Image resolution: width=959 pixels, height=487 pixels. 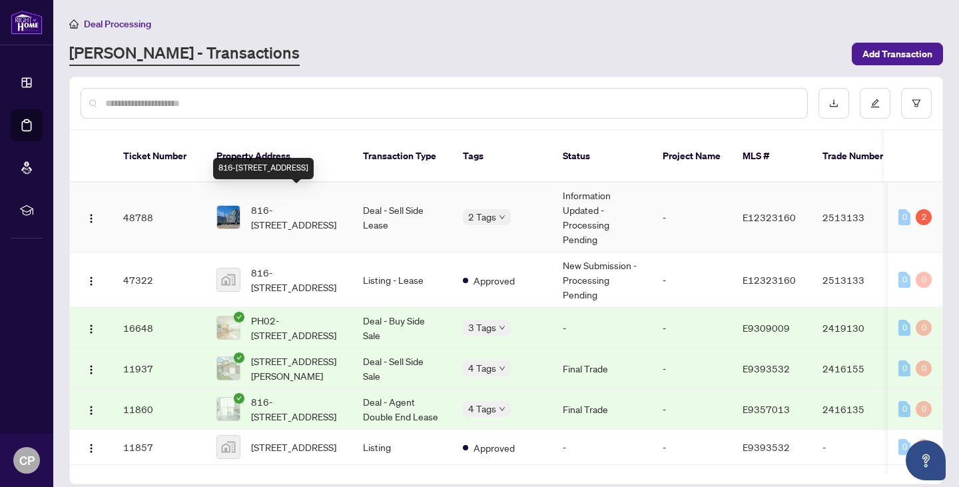 I want to click on td: 2416155, so click(x=859, y=368).